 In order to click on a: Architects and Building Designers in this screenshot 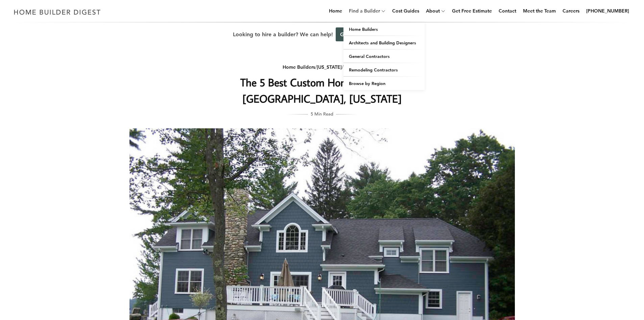, I will do `click(384, 43)`.